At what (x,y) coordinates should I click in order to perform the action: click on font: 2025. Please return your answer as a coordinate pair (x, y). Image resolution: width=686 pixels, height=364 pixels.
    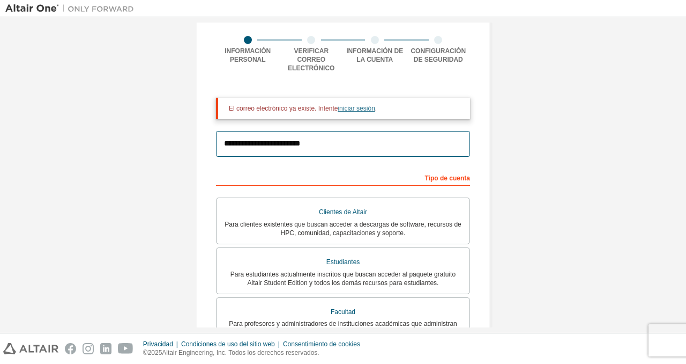
    Looking at the image, I should click on (155, 352).